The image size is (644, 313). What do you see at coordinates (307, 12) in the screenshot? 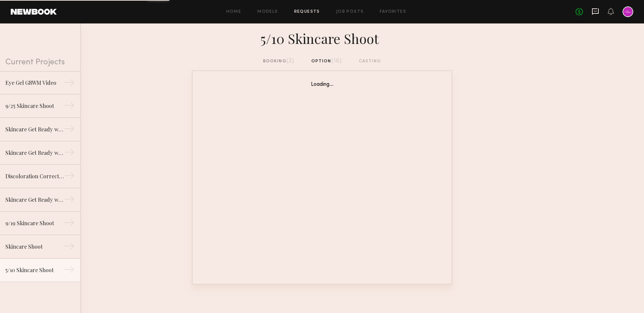
I see `a: Requests` at bounding box center [307, 12].